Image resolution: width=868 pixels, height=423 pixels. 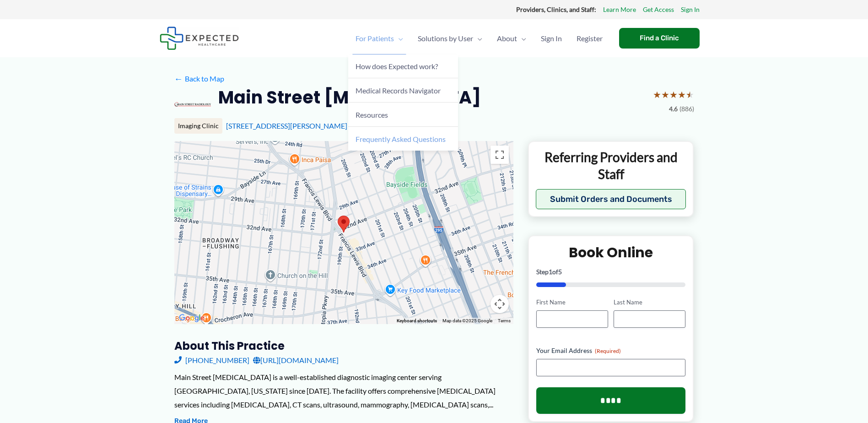 I want to click on span: Medical Records Navigator, so click(x=398, y=91).